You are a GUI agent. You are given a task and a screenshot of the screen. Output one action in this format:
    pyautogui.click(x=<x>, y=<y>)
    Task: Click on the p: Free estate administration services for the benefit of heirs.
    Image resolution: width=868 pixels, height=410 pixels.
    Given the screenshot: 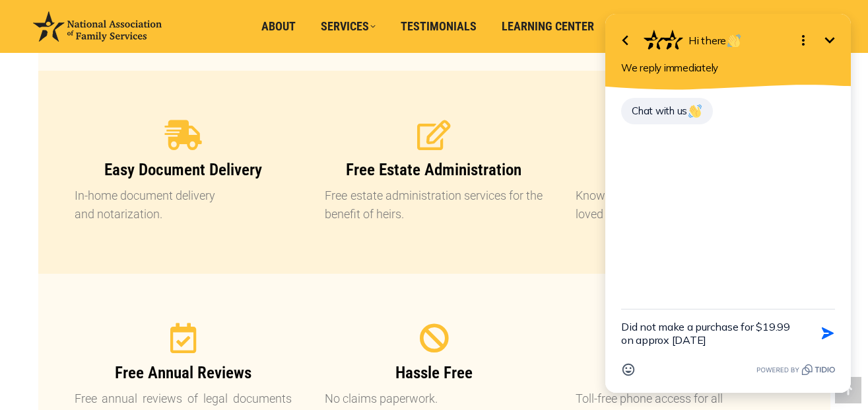 What is the action you would take?
    pyautogui.click(x=434, y=205)
    